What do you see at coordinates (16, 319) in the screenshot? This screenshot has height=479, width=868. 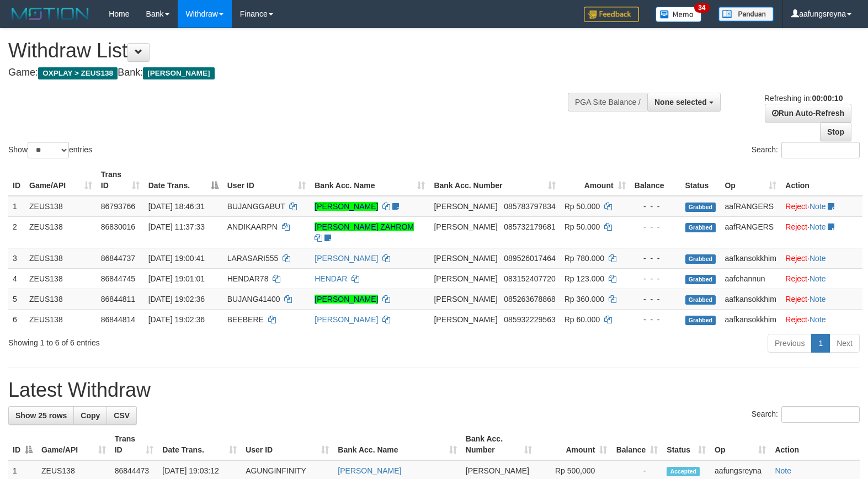 I see `td: 6` at bounding box center [16, 319].